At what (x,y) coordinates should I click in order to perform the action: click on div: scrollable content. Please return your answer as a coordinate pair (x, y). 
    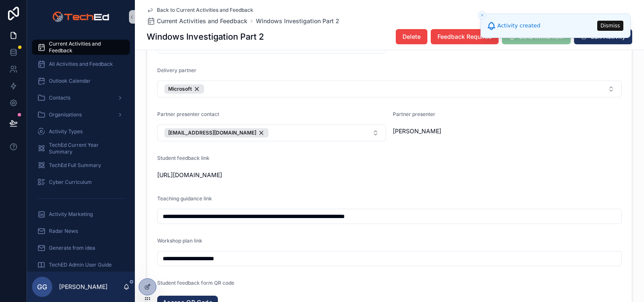
    Looking at the image, I should click on (81, 153).